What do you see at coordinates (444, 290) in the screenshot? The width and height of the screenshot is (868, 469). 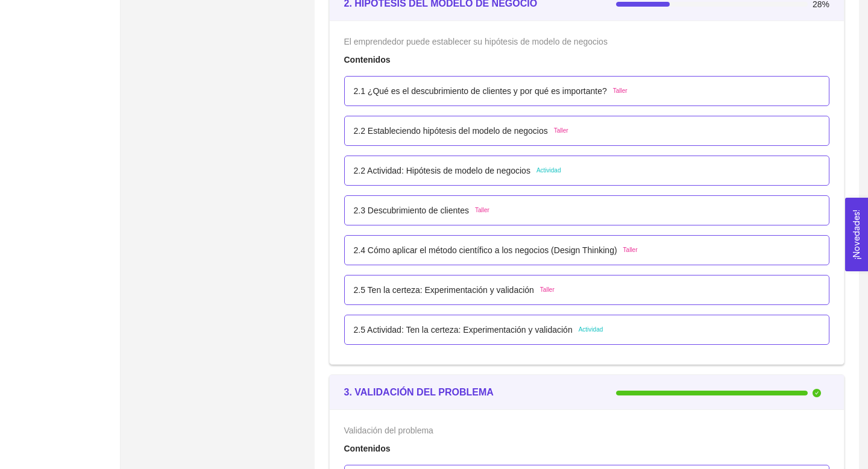 I see `p: 2.5 Ten la certeza: Experimentación y validación` at bounding box center [444, 290].